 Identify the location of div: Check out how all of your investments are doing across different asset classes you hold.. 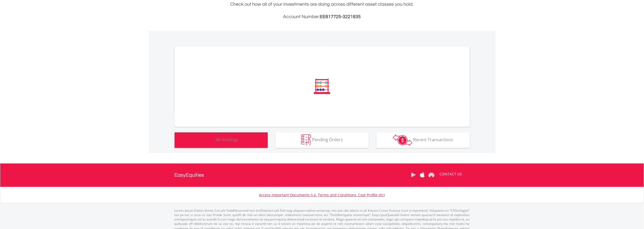
(322, 10).